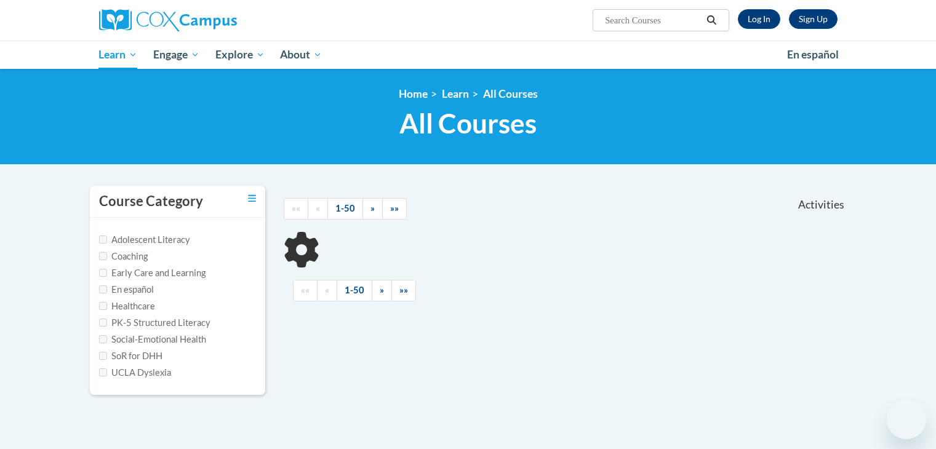  What do you see at coordinates (126, 290) in the screenshot?
I see `label: En español` at bounding box center [126, 290].